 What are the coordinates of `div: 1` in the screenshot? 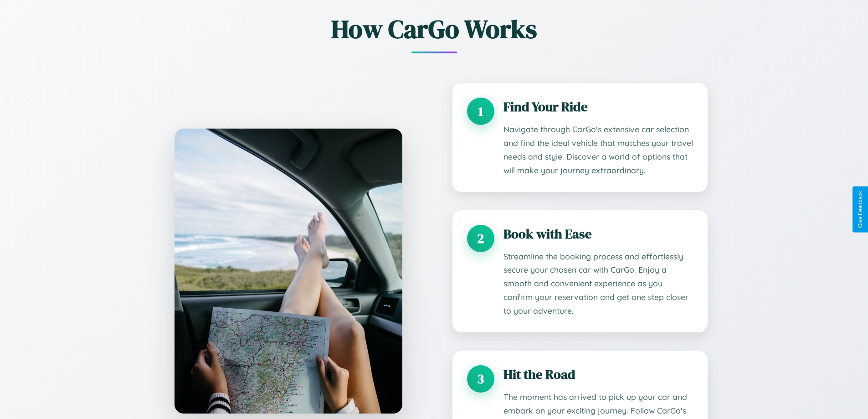 It's located at (481, 111).